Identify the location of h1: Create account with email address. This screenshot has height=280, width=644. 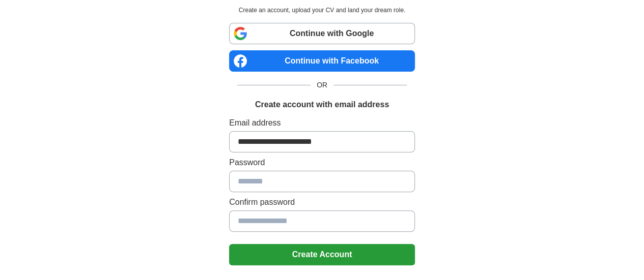
(322, 105).